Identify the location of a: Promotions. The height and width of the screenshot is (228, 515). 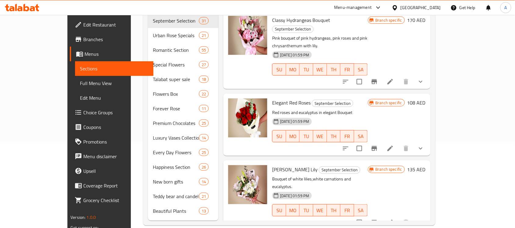
(112, 142).